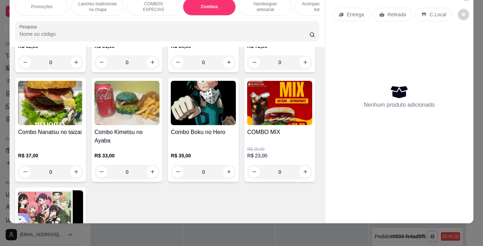  I want to click on h4: Combo Boku no Hero, so click(203, 132).